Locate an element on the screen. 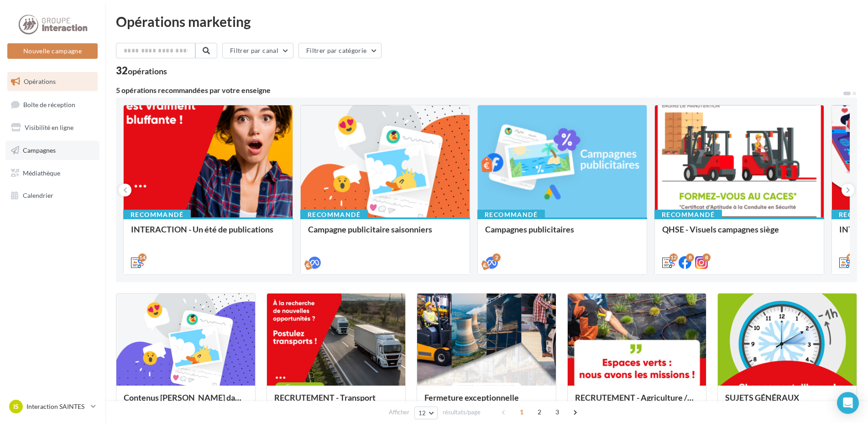 Image resolution: width=868 pixels, height=423 pixels. button: 12 is located at coordinates (426, 413).